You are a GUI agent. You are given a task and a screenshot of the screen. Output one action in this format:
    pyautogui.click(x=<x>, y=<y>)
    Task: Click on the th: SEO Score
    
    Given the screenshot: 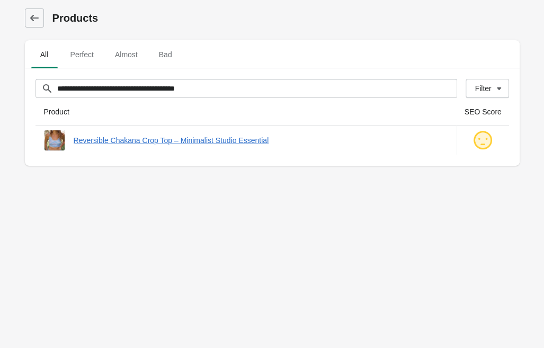 What is the action you would take?
    pyautogui.click(x=483, y=112)
    